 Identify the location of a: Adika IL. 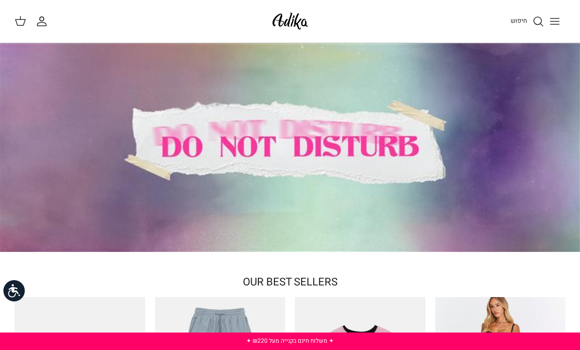
(290, 21).